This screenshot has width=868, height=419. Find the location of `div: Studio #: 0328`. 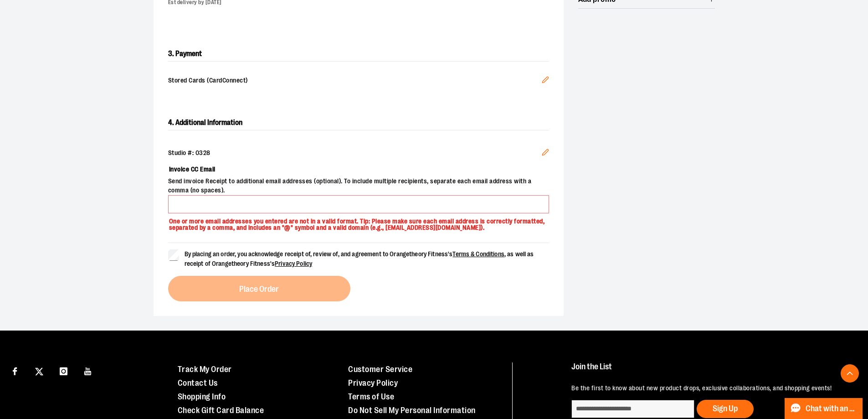

div: Studio #: 0328 is located at coordinates (359, 153).